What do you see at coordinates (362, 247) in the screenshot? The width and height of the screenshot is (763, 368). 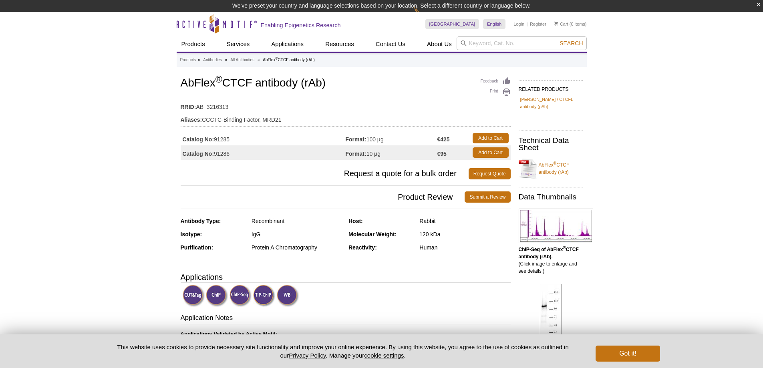 I see `strong: Reactivity:` at bounding box center [362, 247].